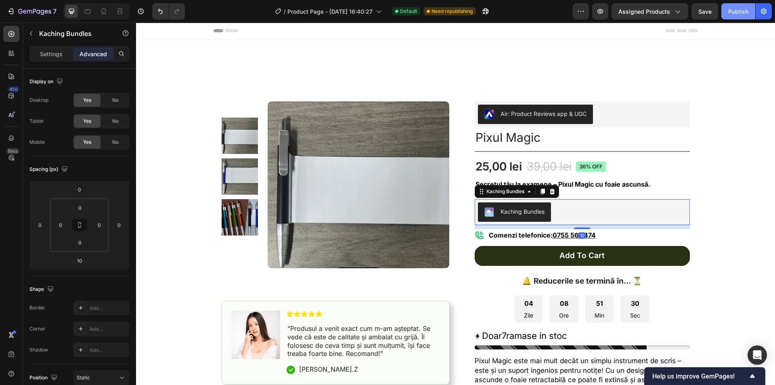 This screenshot has width=775, height=385. Describe the element at coordinates (120, 312) in the screenshot. I see `img: gempages_585392303359656795-24b72b63-d9f1-4902-a48d-b04676c53c7f.png` at that location.